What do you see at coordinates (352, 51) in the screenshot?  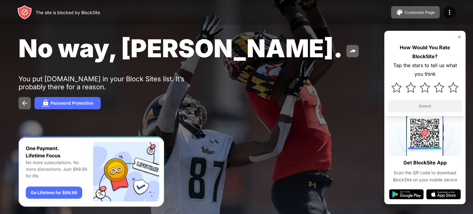 I see `img: share.svg` at bounding box center [352, 51].